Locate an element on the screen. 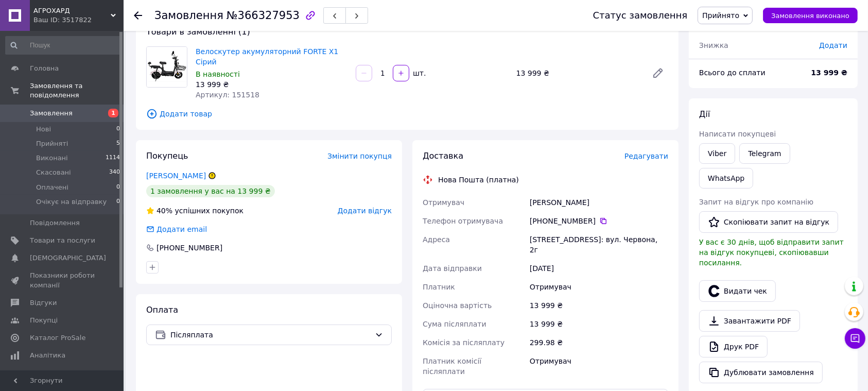 This screenshot has height=391, width=868. button: Замовлення виконано is located at coordinates (810, 16).